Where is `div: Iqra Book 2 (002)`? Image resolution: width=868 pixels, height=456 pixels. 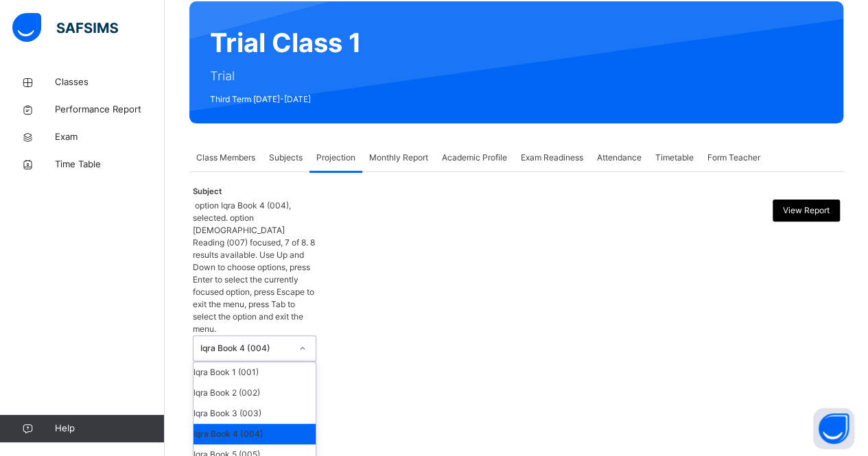 div: Iqra Book 2 (002) is located at coordinates (254, 393).